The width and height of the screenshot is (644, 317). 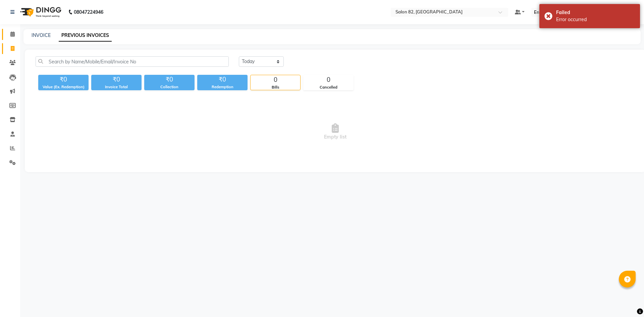 What do you see at coordinates (275, 87) in the screenshot?
I see `div: Bills` at bounding box center [275, 87].